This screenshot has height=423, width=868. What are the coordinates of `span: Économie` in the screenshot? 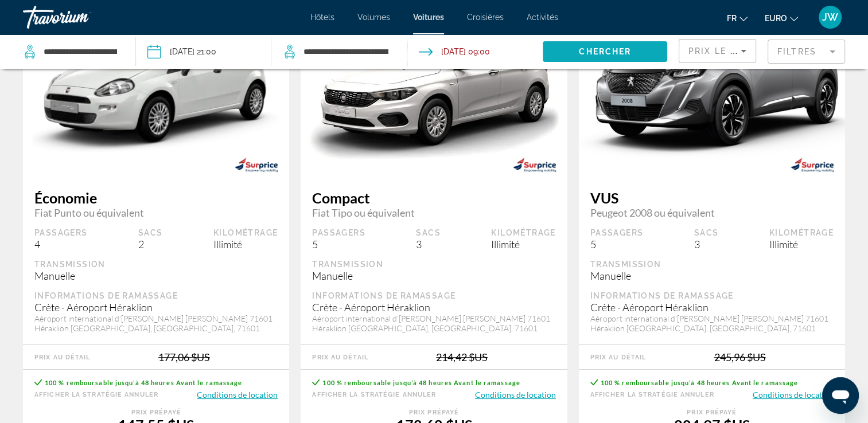 It's located at (156, 198).